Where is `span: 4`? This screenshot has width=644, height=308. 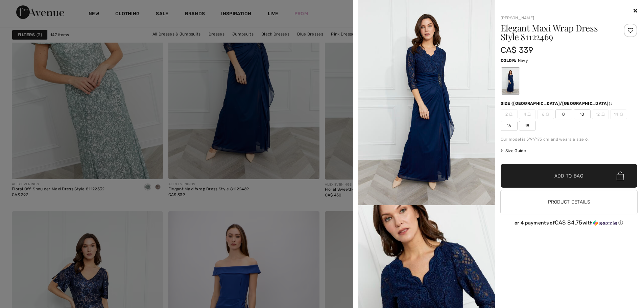
span: 4 is located at coordinates (527, 115).